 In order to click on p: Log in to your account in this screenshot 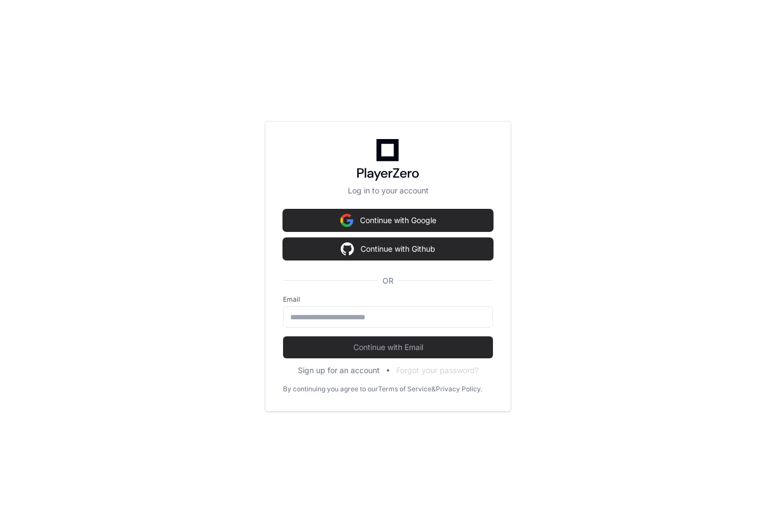, I will do `click(388, 191)`.